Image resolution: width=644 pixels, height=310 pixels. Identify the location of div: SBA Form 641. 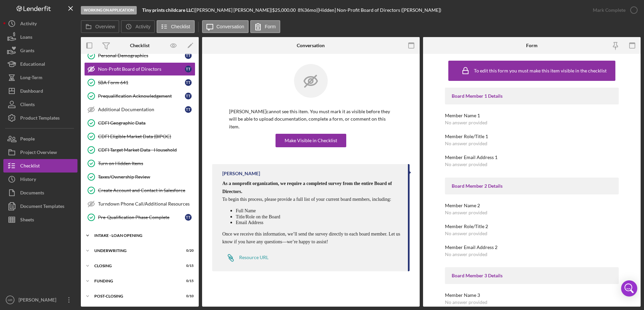
(141, 83).